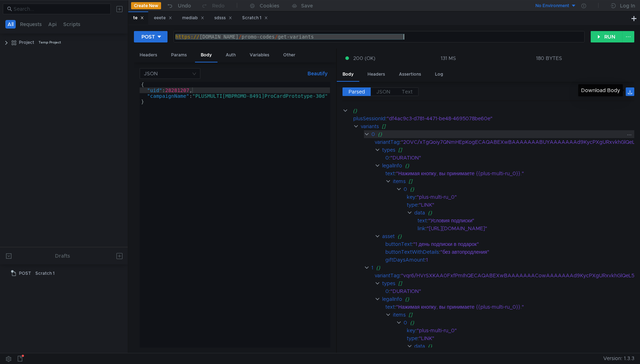 This screenshot has width=640, height=364. What do you see at coordinates (405, 260) in the screenshot?
I see `div: giftDaysAmount` at bounding box center [405, 260].